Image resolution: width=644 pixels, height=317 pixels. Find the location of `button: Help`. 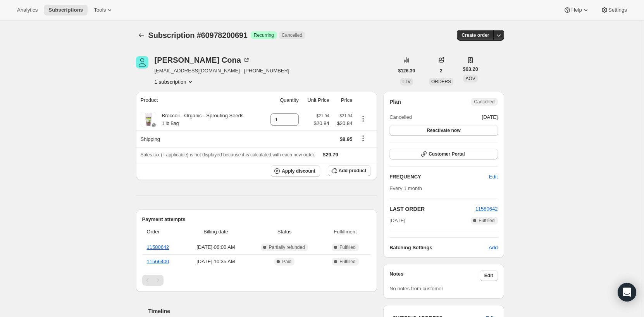

button: Help is located at coordinates (576, 10).